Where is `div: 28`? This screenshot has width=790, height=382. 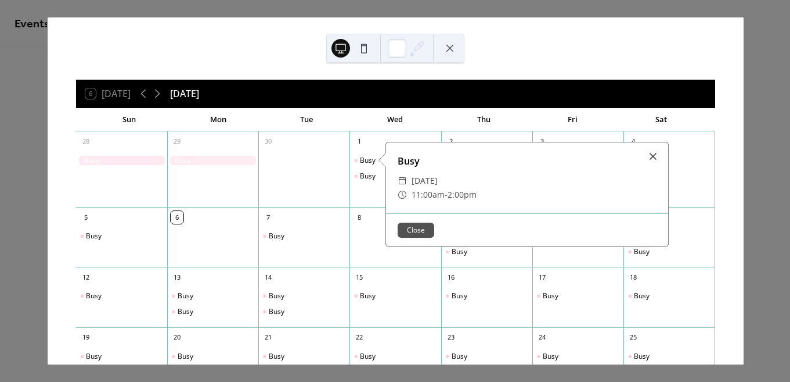
div: 28 is located at coordinates (86, 142).